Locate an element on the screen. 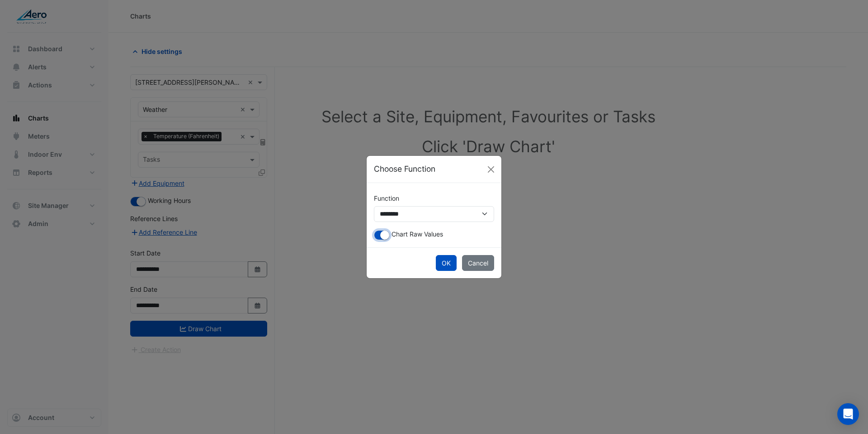  span: Chart Raw Values is located at coordinates (418, 234).